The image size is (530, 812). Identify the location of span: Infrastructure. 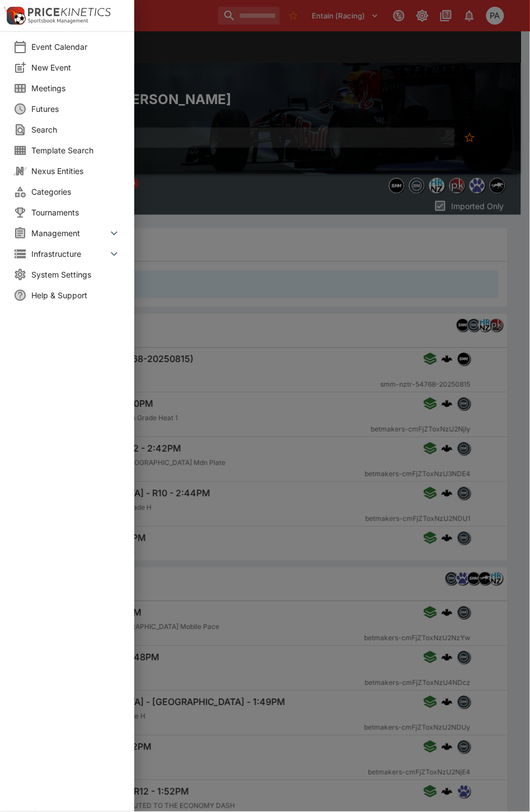
(69, 254).